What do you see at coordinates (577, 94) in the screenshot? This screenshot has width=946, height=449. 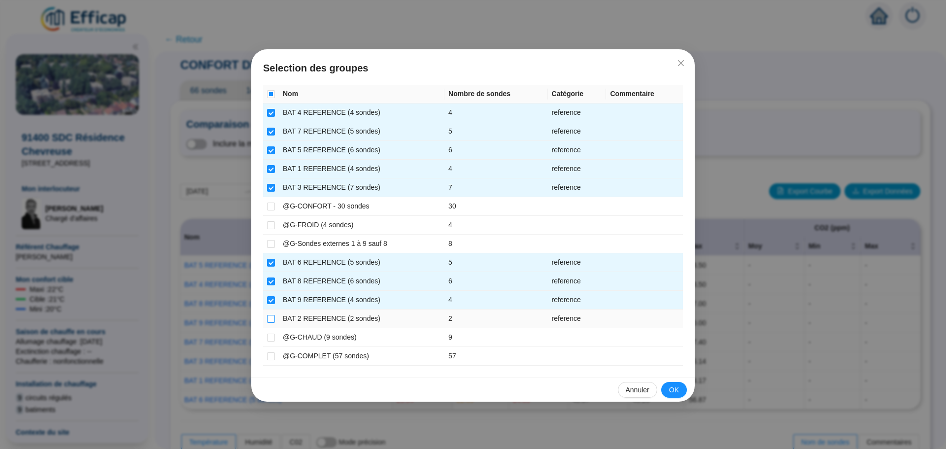 I see `th: Catégorie` at bounding box center [577, 94].